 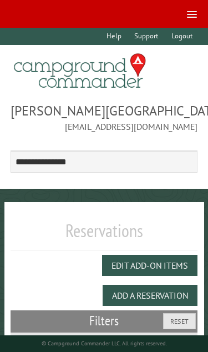 What do you see at coordinates (104, 321) in the screenshot?
I see `h2: Filters` at bounding box center [104, 321].